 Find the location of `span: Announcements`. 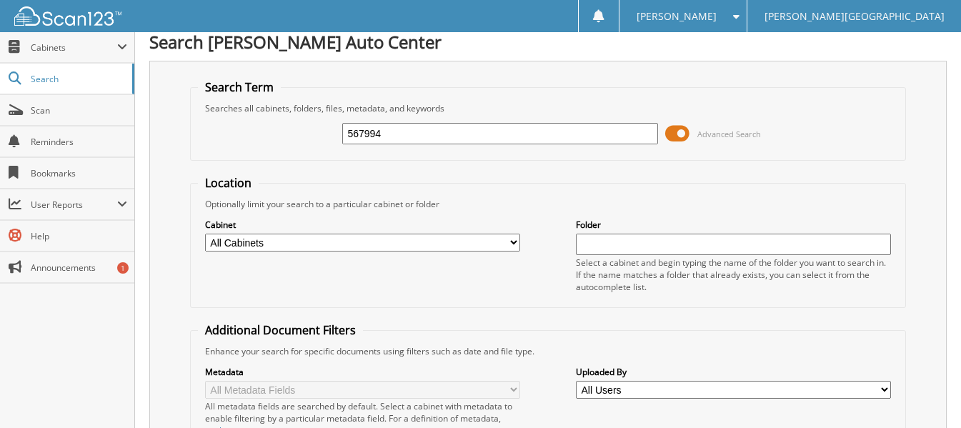

span: Announcements is located at coordinates (79, 267).